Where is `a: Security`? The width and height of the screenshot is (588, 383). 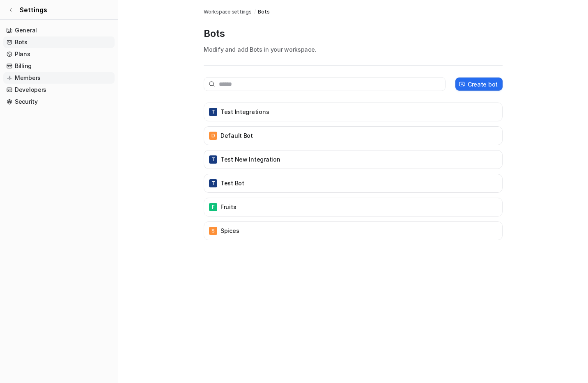
a: Security is located at coordinates (59, 102).